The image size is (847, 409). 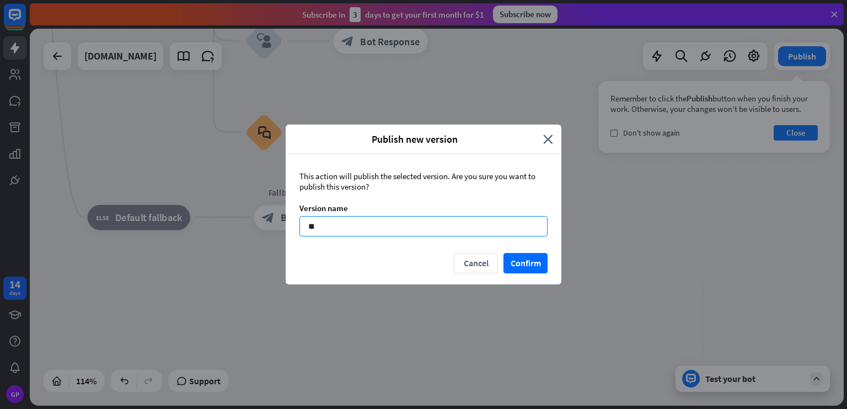 What do you see at coordinates (424, 208) in the screenshot?
I see `div: Version name` at bounding box center [424, 208].